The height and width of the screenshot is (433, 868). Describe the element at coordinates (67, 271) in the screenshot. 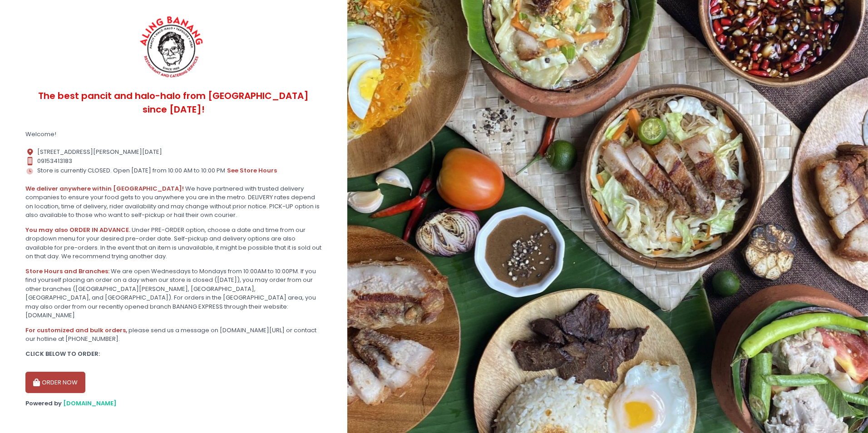

I see `b: Store Hours and Branches:` at that location.